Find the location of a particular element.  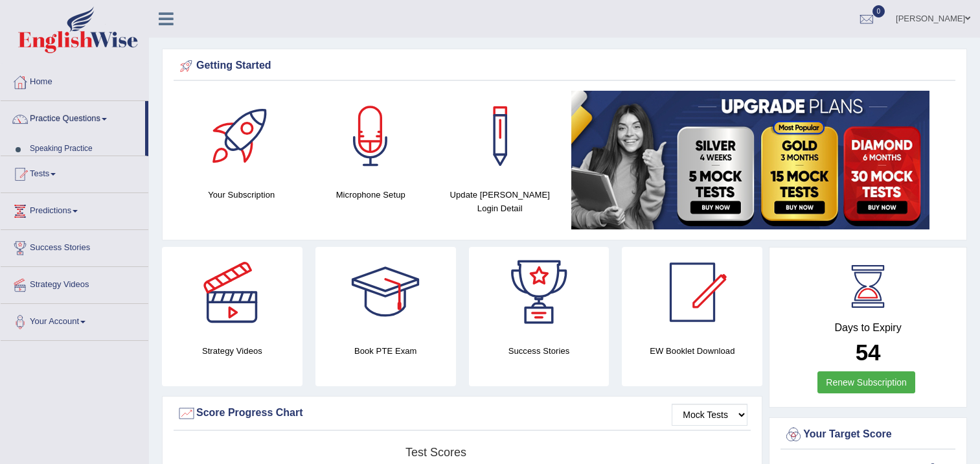

div: Your Target Score is located at coordinates (868, 434).